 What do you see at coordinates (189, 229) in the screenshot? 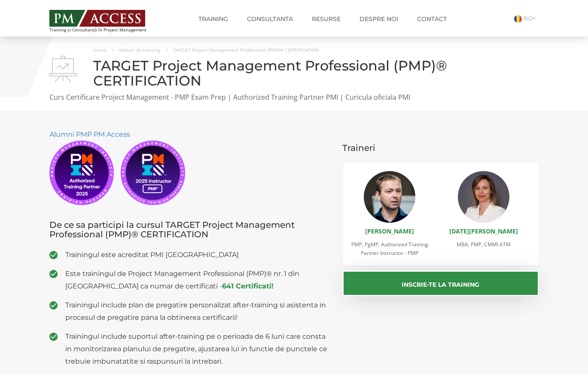
I see `h3: De ce sa participi la cursul TARGET Project Management Professional (PMP)® CERTIFICATION` at bounding box center [189, 229].